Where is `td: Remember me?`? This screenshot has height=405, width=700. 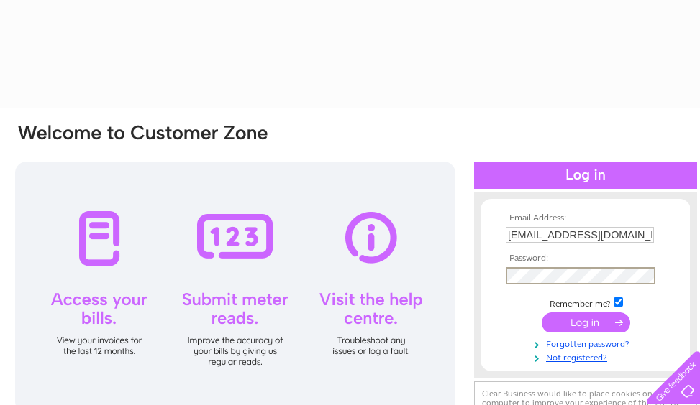
td: Remember me? is located at coordinates (585, 303).